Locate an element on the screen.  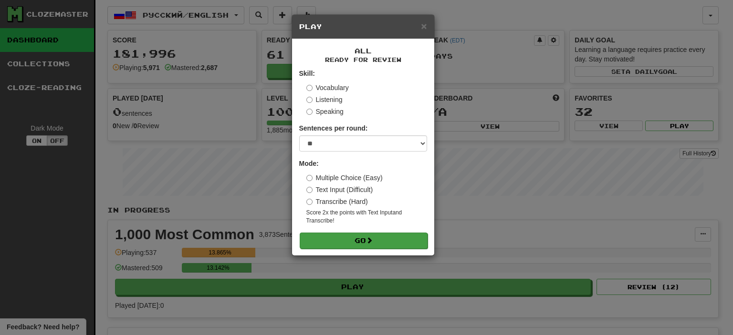
label: Listening is located at coordinates (324, 100).